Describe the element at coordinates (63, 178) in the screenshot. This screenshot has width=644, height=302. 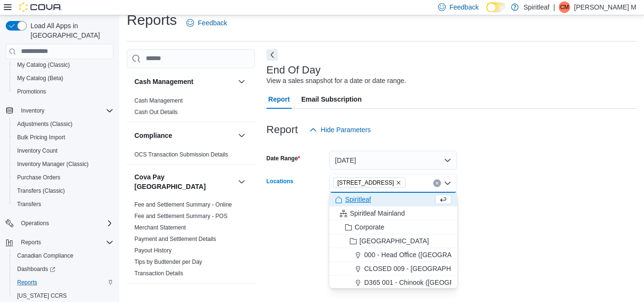
I see `button: Purchase Orders` at that location.